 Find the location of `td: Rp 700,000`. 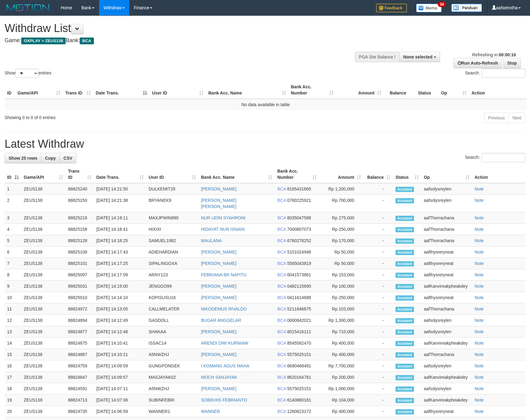

td: Rp 700,000 is located at coordinates (342, 203).